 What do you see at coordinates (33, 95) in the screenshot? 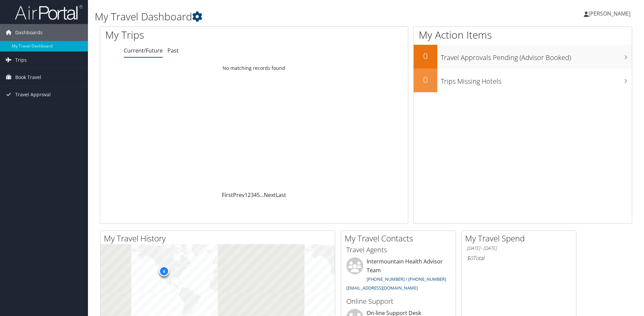
I see `span: Travel Approval` at bounding box center [33, 95].